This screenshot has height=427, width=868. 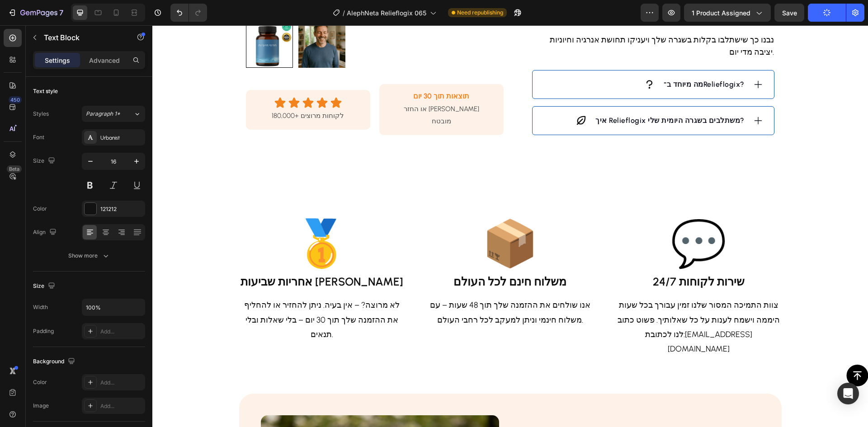 I want to click on h2: תוצאות תוך 30 יום, so click(x=289, y=71).